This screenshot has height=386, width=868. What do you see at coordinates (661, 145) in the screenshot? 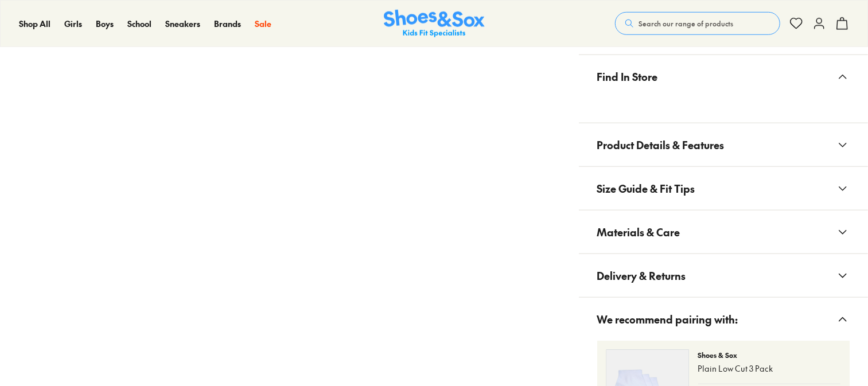
I see `span: Product Details & Features` at bounding box center [661, 145].